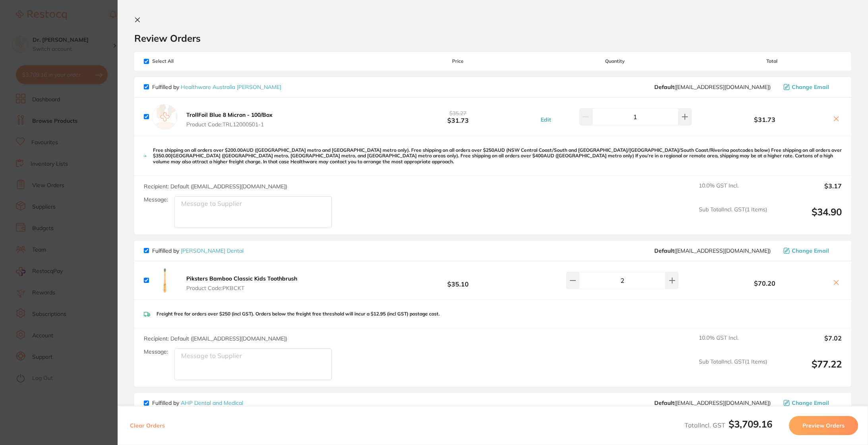  Describe the element at coordinates (229, 115) in the screenshot. I see `b: TrollFoil Blue 8 Micron - 100/Box` at that location.